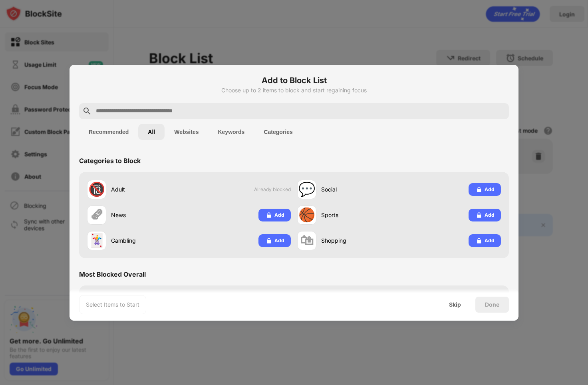 The height and width of the screenshot is (385, 588). What do you see at coordinates (231, 132) in the screenshot?
I see `button: Keywords` at bounding box center [231, 132].